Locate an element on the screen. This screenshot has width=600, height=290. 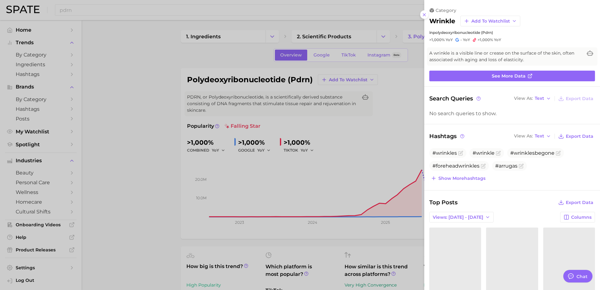
span: category is located at coordinates (446, 10).